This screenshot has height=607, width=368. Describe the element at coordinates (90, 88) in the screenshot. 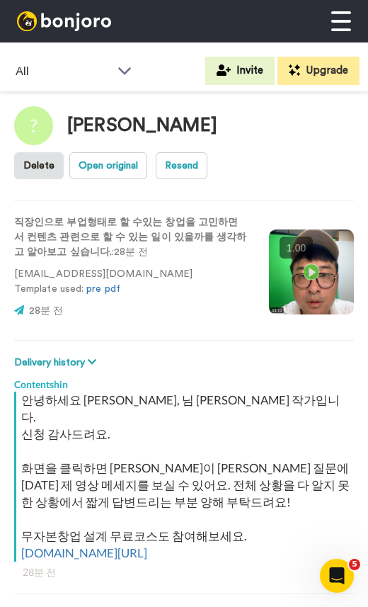

I see `div: Domain Overview` at that location.